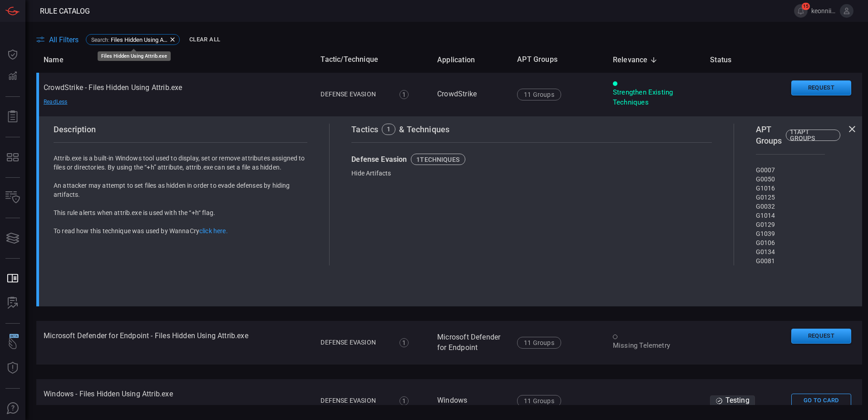 Image resolution: width=868 pixels, height=420 pixels. Describe the element at coordinates (790, 197) in the screenshot. I see `div: G0125` at that location.